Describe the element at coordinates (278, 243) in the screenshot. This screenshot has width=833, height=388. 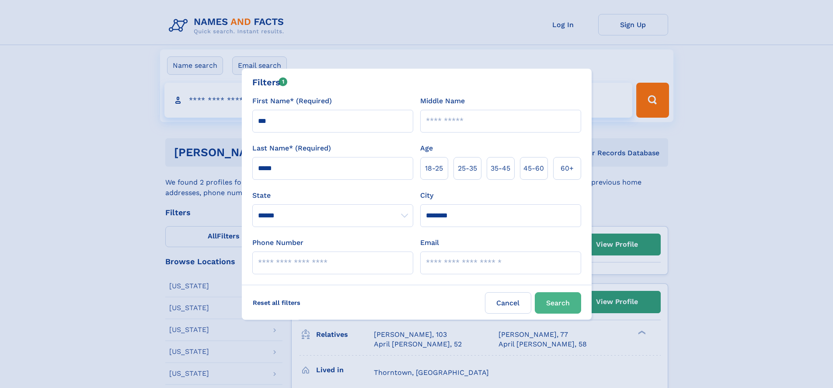
I see `label: Phone Number` at that location.